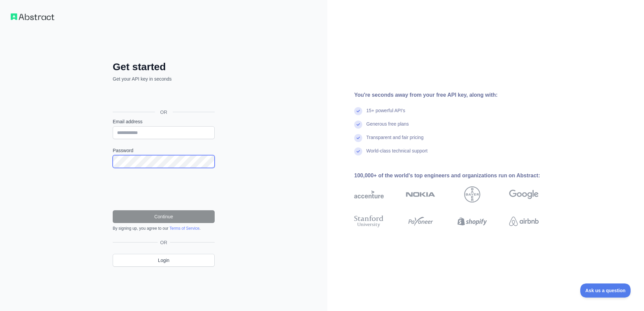  What do you see at coordinates (421, 194) in the screenshot?
I see `img: nokia` at bounding box center [421, 194].